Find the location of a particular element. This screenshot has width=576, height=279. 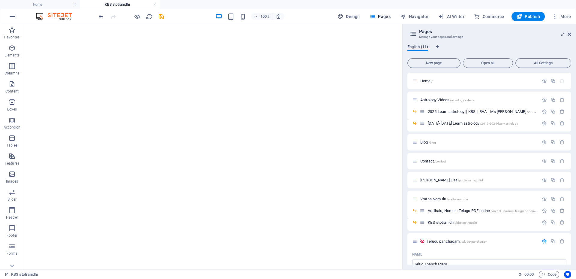

span: /blog is located at coordinates (432, 142).